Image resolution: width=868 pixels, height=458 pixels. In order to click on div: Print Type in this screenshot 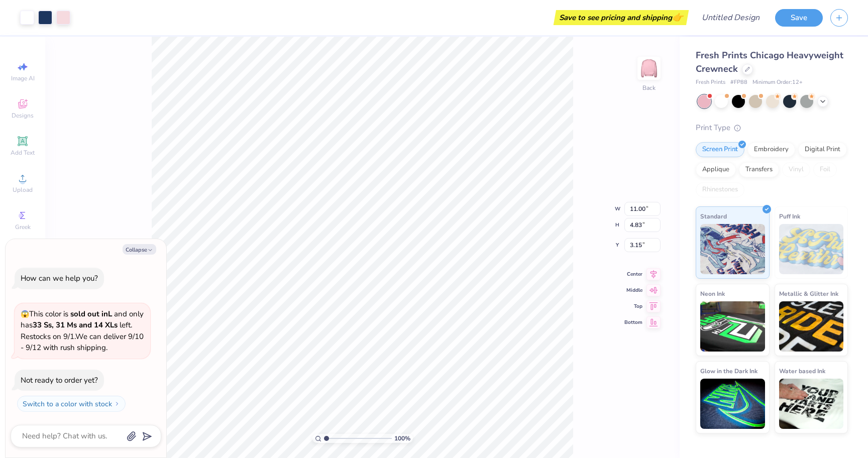, I will do `click(771, 127)`.